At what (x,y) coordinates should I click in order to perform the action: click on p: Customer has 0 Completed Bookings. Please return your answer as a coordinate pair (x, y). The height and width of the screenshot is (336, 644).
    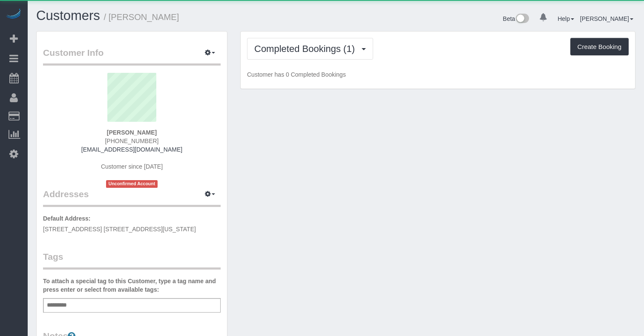
    Looking at the image, I should click on (438, 74).